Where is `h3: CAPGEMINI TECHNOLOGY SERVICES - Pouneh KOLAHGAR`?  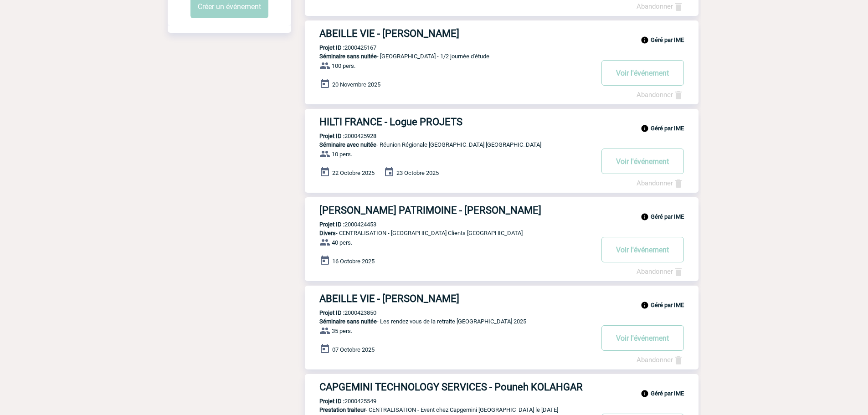 h3: CAPGEMINI TECHNOLOGY SERVICES - Pouneh KOLAHGAR is located at coordinates (456, 387).